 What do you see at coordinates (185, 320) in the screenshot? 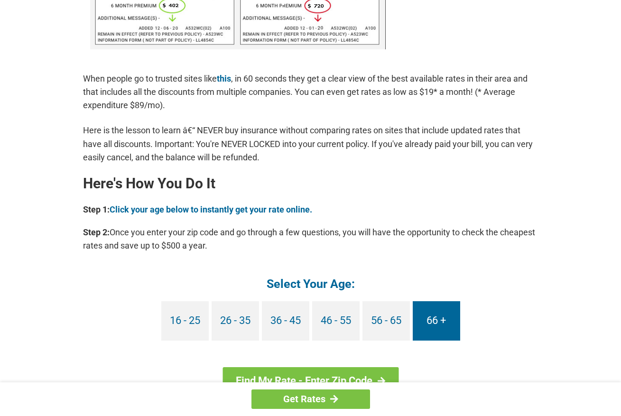
I see `a: 16 - 25` at bounding box center [185, 320].